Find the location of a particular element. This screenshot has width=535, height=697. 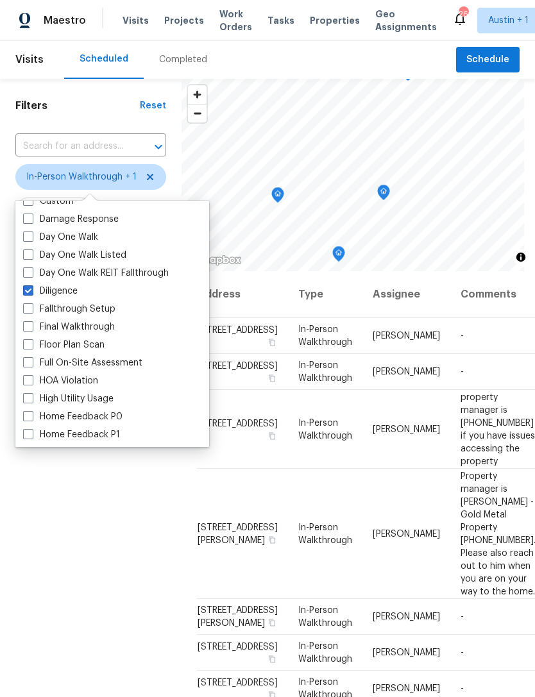

button: Open is located at coordinates (158, 147).